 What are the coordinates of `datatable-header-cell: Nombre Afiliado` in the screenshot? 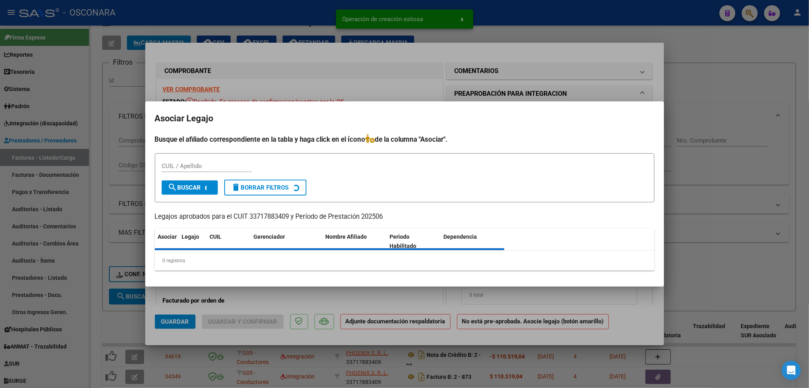 It's located at (355, 242).